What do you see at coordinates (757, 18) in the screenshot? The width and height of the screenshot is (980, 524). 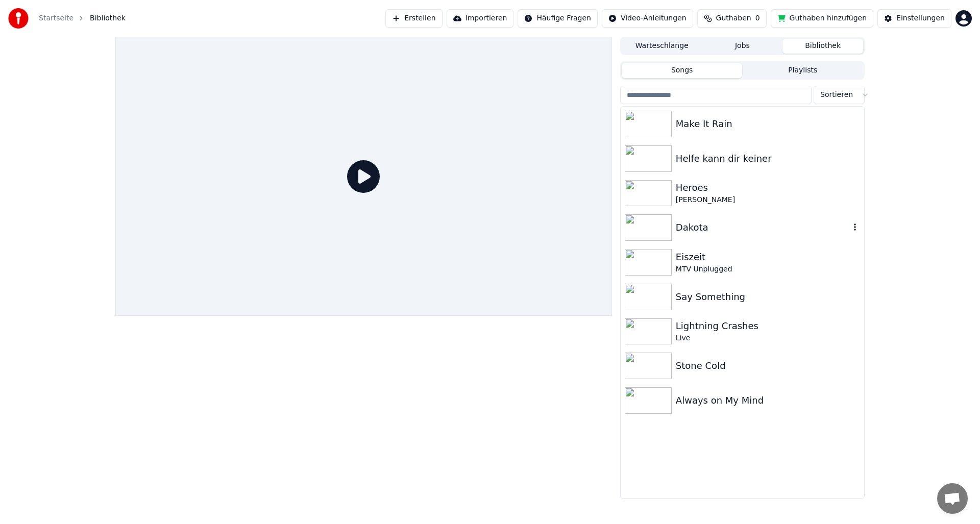 I see `span: 0` at bounding box center [757, 18].